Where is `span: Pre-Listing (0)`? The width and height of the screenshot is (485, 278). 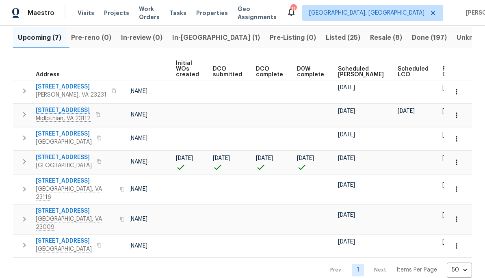 span: Pre-Listing (0) is located at coordinates (293, 38).